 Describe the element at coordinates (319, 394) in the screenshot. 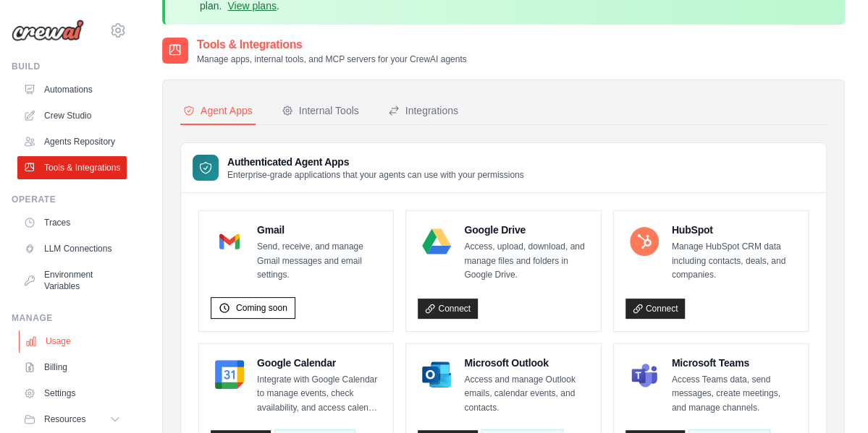

I see `p: Integrate with Google Calendar to manage events, check availability, and access calendar data.` at that location.